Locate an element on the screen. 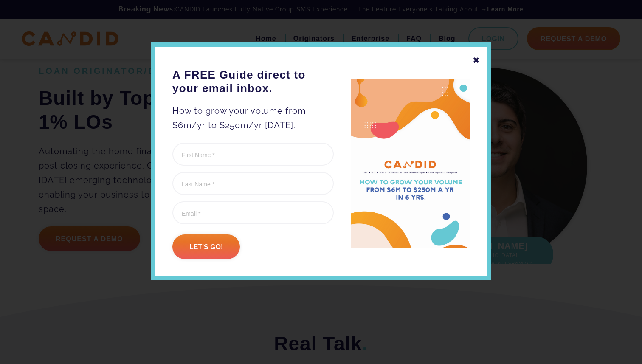 Image resolution: width=642 pixels, height=364 pixels. input: Let's go! is located at coordinates (206, 247).